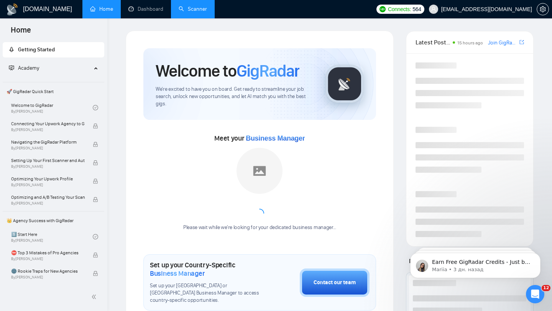 The height and width of the screenshot is (311, 552). I want to click on a: homeHome, so click(102, 9).